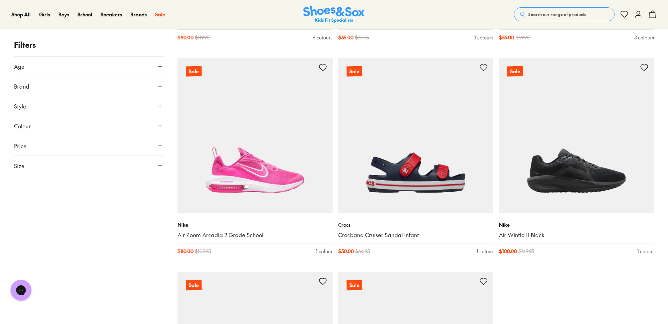 Image resolution: width=668 pixels, height=324 pixels. I want to click on span: Search our range of products, so click(557, 14).